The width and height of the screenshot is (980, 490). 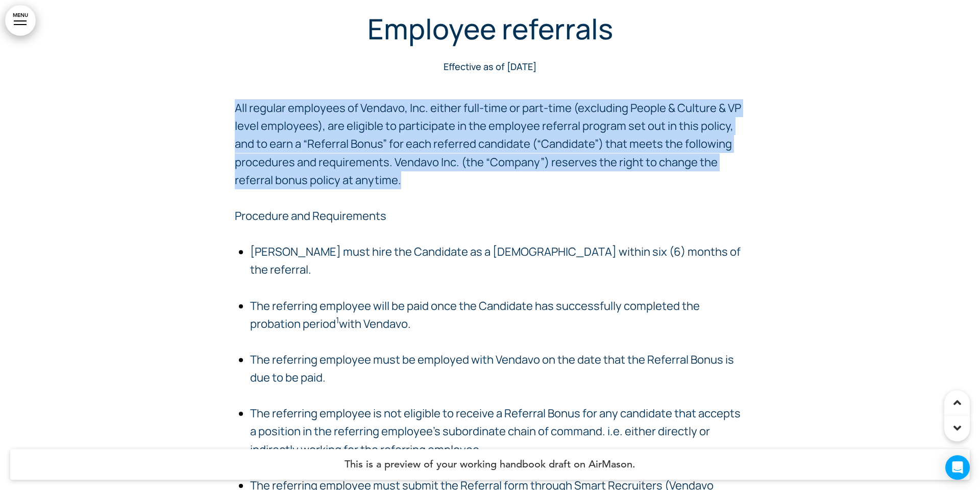 What do you see at coordinates (338, 320) in the screenshot?
I see `sup: 1` at bounding box center [338, 320].